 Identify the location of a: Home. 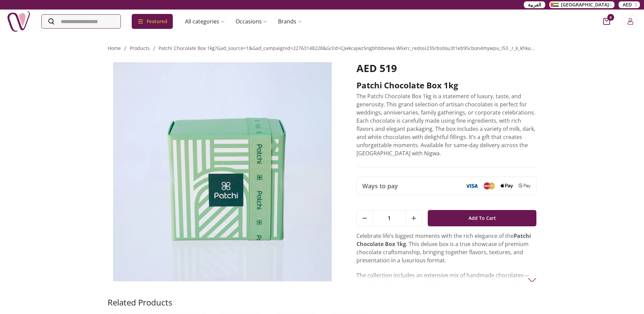
(114, 48).